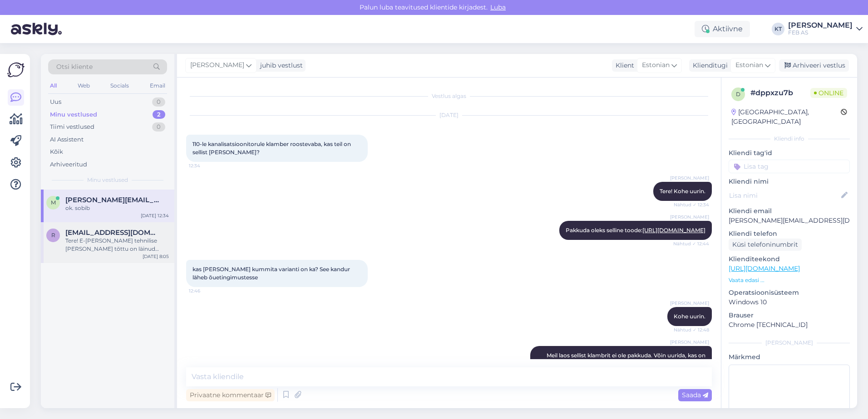 This screenshot has width=868, height=419. I want to click on div: Kõik, so click(57, 152).